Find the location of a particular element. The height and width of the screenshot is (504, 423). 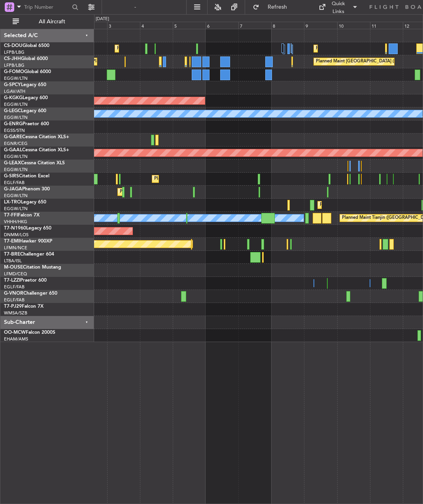

a: EHAM/AMS is located at coordinates (16, 339).